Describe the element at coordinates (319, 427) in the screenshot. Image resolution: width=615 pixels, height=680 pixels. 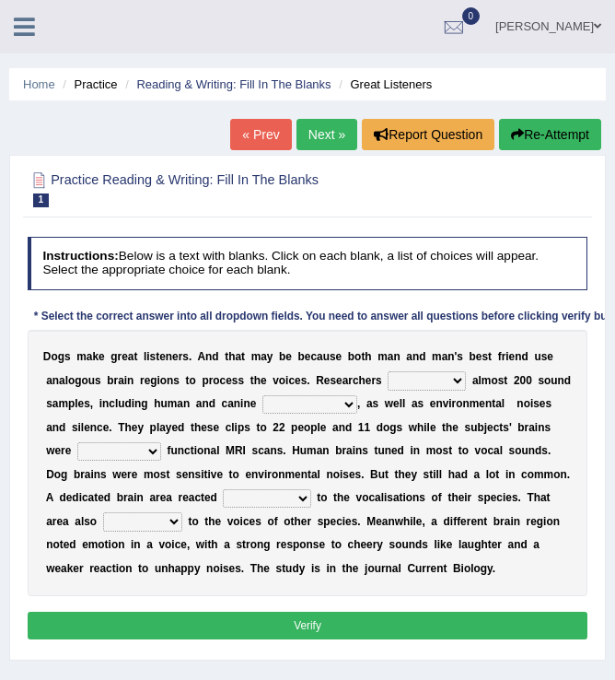
I see `b: l` at that location.